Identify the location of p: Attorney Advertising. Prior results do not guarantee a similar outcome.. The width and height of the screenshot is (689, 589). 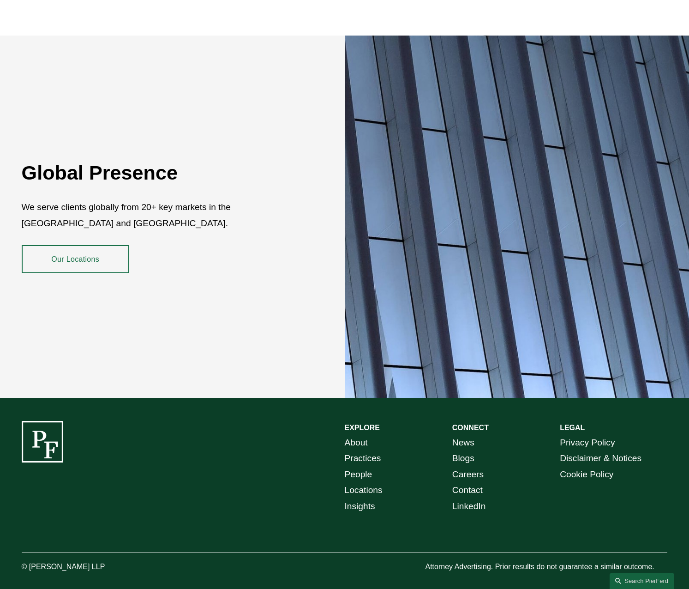
(546, 567).